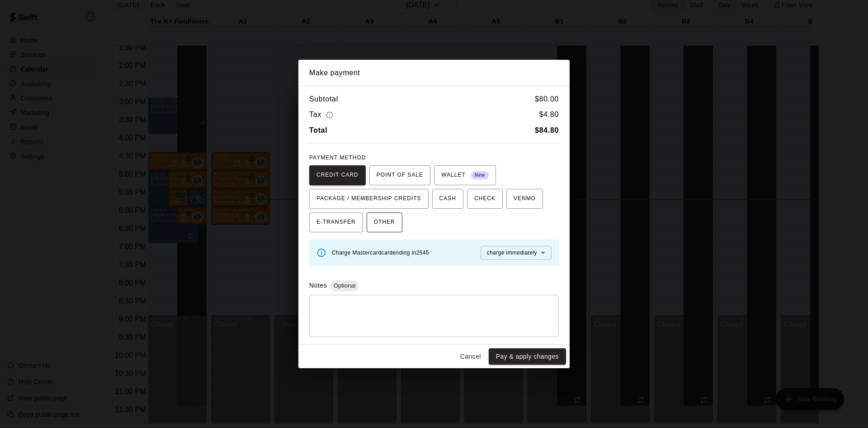  Describe the element at coordinates (511, 253) in the screenshot. I see `span: charge immediately` at that location.